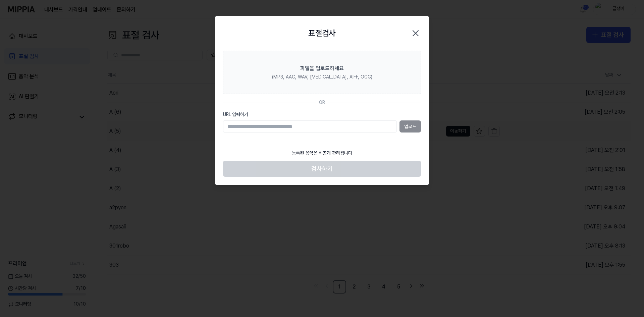  Describe the element at coordinates (322, 33) in the screenshot. I see `h2: 표절검사` at that location.